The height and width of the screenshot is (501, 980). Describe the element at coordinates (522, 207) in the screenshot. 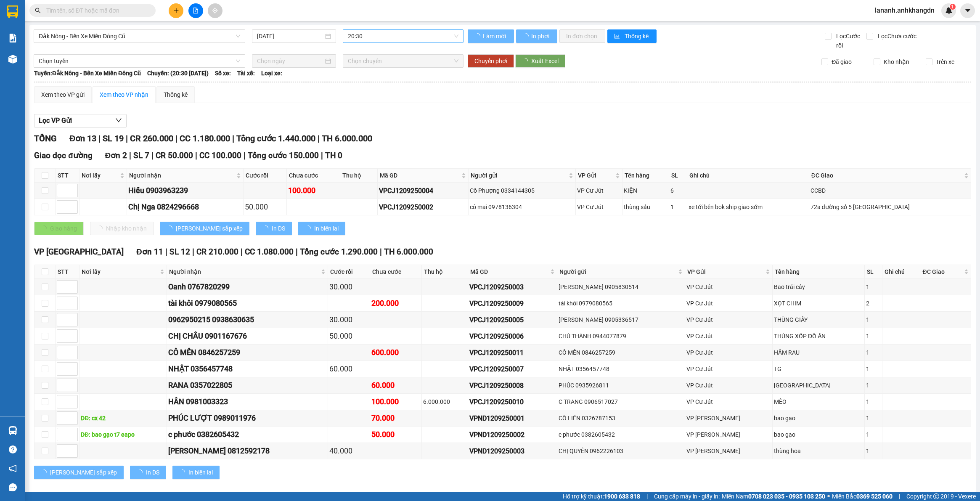

I see `div: cô mai 0978136304` at that location.